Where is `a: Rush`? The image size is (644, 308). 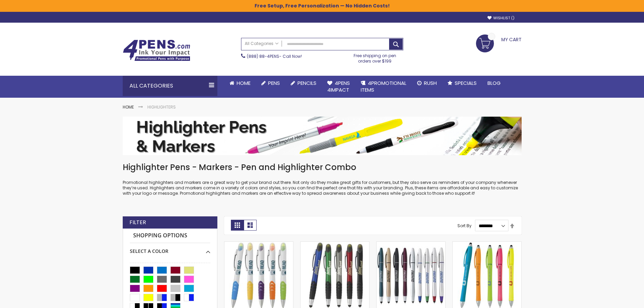
a: Rush is located at coordinates (427, 83).